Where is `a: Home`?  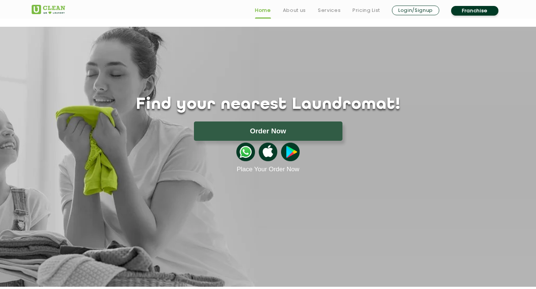
a: Home is located at coordinates (263, 10).